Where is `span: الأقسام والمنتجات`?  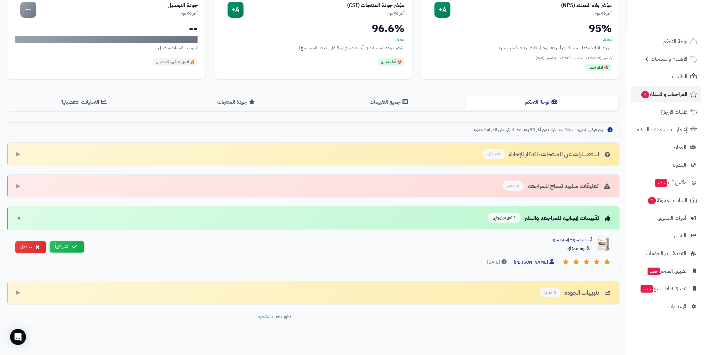
span: الأقسام والمنتجات is located at coordinates (669, 59).